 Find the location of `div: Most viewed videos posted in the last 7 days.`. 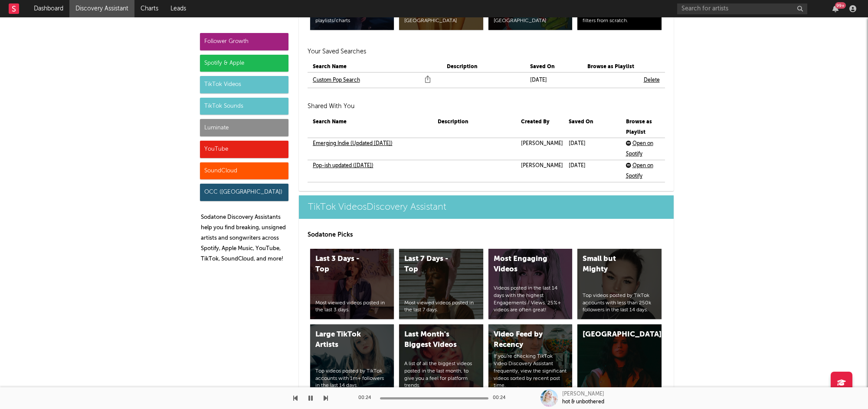

div: Most viewed videos posted in the last 7 days. is located at coordinates (441, 307).